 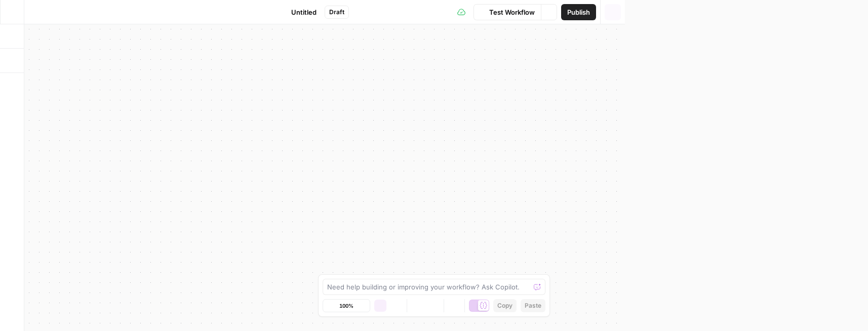 What do you see at coordinates (346, 306) in the screenshot?
I see `span: 100%` at bounding box center [346, 306].